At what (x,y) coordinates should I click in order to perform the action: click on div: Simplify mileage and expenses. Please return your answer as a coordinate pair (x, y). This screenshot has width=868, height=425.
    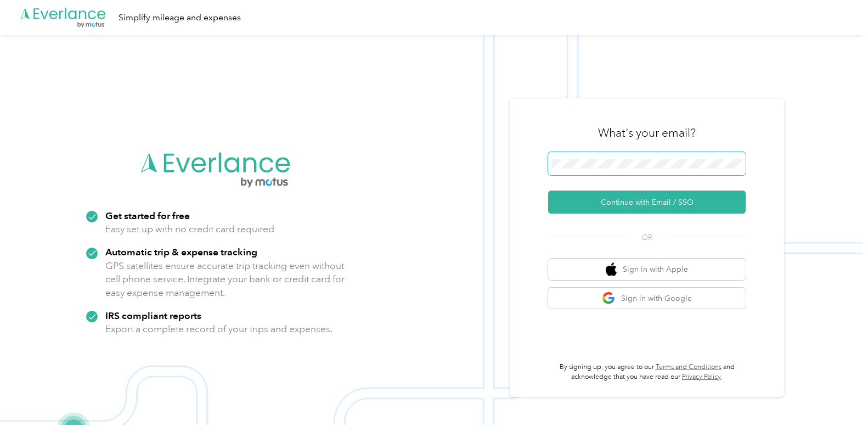
    Looking at the image, I should click on (179, 18).